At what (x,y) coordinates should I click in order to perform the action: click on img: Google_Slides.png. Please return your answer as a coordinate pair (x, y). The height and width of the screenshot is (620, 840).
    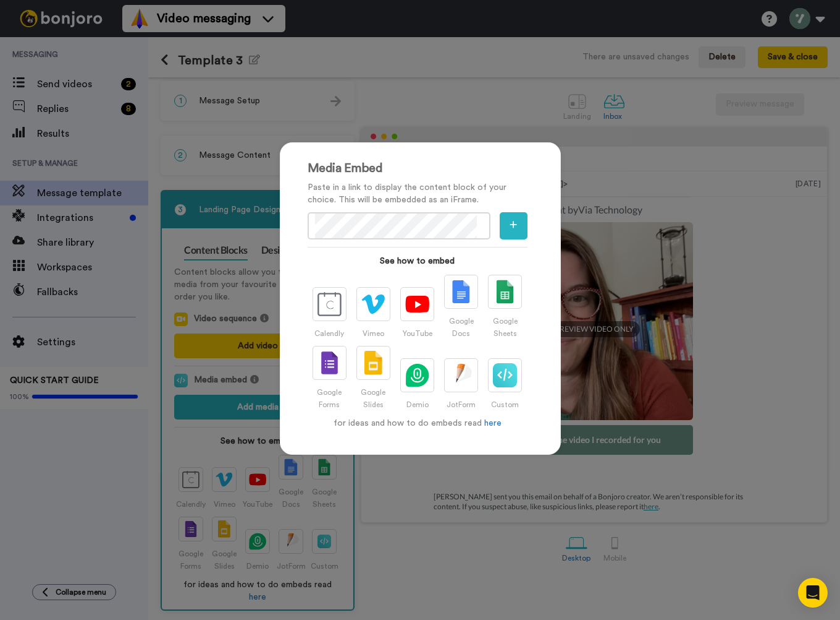
    Looking at the image, I should click on (373, 362).